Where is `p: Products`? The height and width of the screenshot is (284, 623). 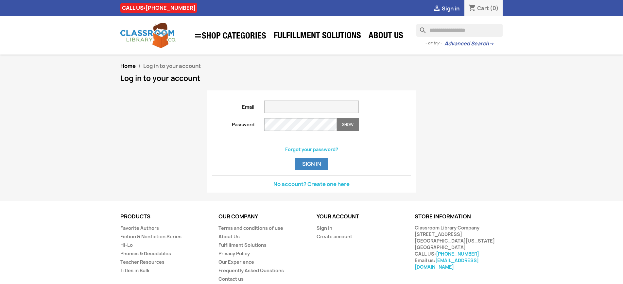
p: Products is located at coordinates (164, 217).